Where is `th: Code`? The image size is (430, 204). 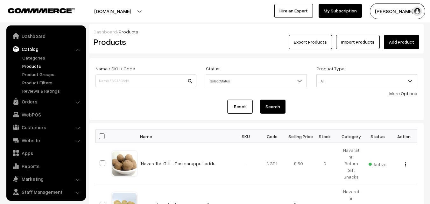
th: Code is located at coordinates (272, 136).